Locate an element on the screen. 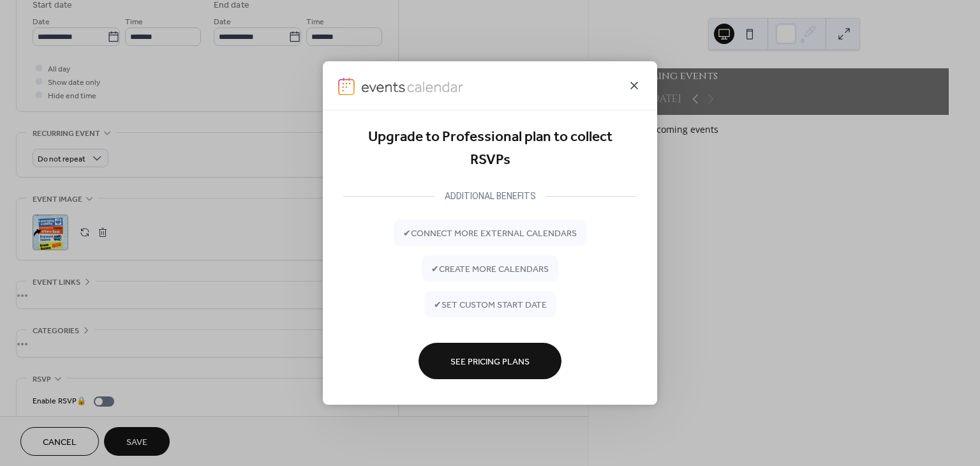 This screenshot has width=980, height=466. span: ✔ connect more external calendars is located at coordinates (490, 233).